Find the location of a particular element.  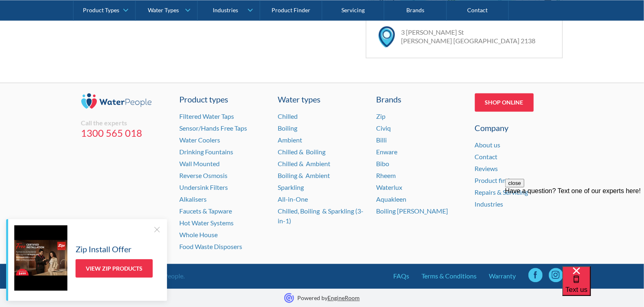

a: Ambient is located at coordinates (291, 141).